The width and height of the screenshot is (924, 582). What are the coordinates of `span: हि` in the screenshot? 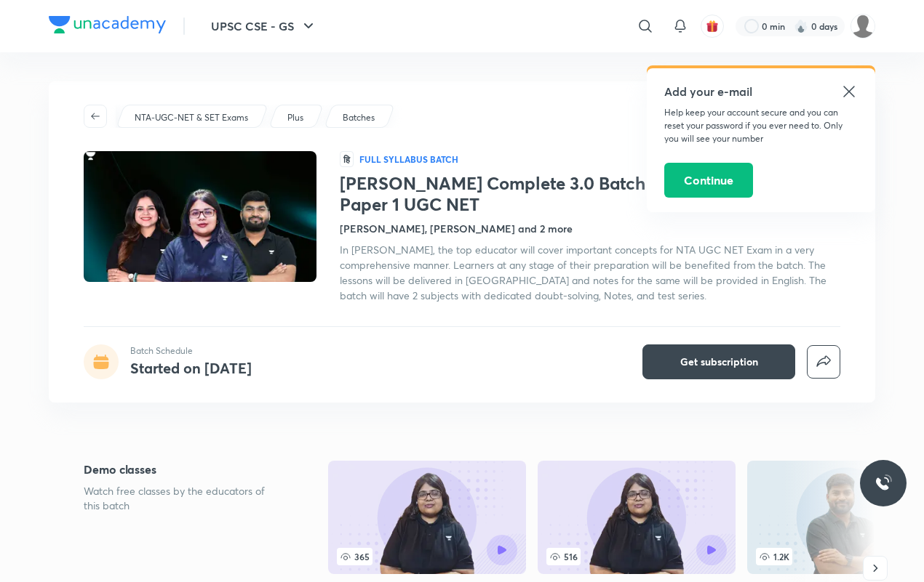 It's located at (346, 159).